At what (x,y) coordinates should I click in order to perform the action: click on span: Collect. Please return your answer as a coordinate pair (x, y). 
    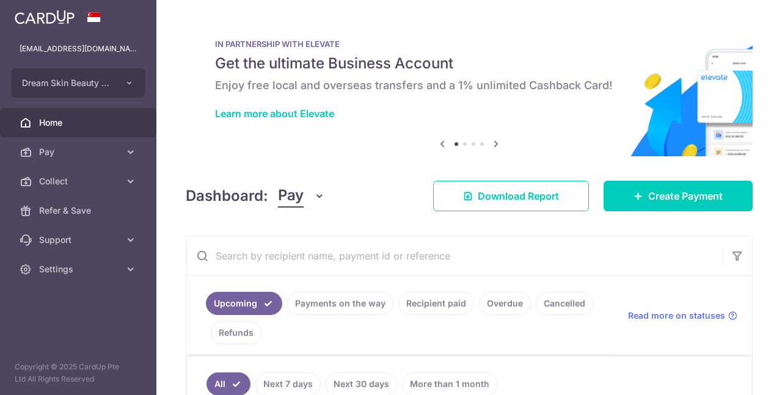
    Looking at the image, I should click on (79, 181).